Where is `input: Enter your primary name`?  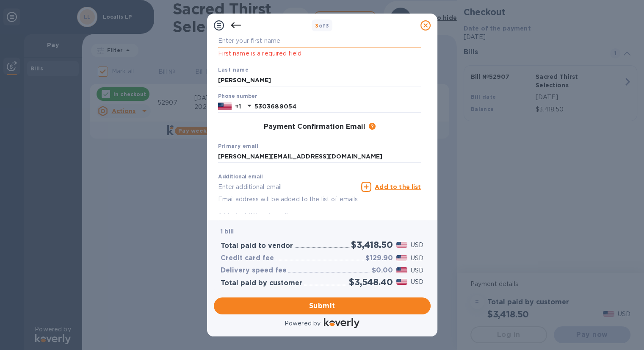 input: Enter your primary name is located at coordinates (320, 157).